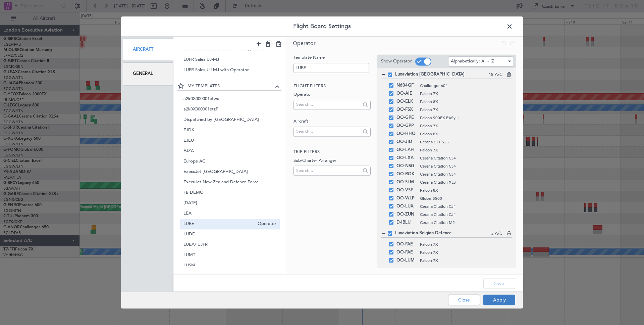 This screenshot has height=325, width=644. Describe the element at coordinates (230, 193) in the screenshot. I see `span: FB DEMO` at that location.